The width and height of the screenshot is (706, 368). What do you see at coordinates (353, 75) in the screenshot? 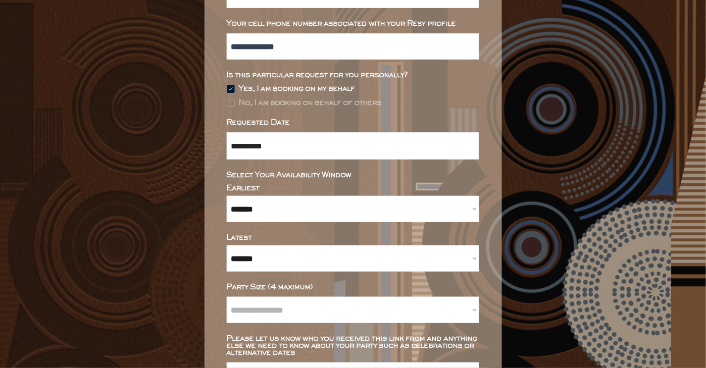
I see `div: Is this particular request for you personally?` at bounding box center [353, 75].